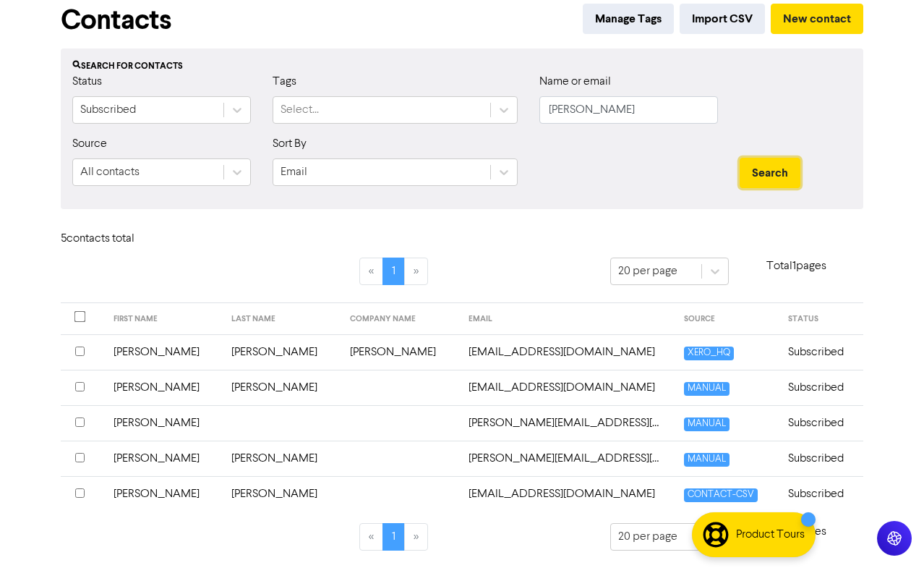 This screenshot has height=568, width=924. I want to click on h6: 5 contact s total, so click(119, 239).